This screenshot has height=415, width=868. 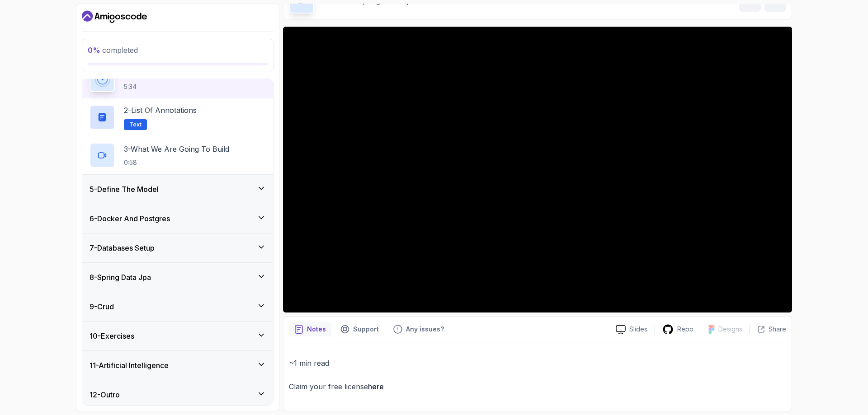 What do you see at coordinates (425, 329) in the screenshot?
I see `p: Any issues?` at bounding box center [425, 329].